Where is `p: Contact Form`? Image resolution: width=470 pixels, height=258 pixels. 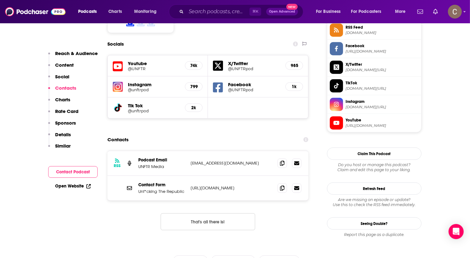 p: Contact Form is located at coordinates (162, 185).